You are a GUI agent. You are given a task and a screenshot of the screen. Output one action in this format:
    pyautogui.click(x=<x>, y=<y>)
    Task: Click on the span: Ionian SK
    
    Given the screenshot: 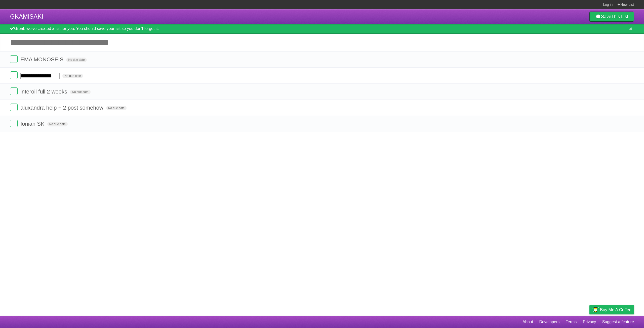 What is the action you would take?
    pyautogui.click(x=33, y=123)
    